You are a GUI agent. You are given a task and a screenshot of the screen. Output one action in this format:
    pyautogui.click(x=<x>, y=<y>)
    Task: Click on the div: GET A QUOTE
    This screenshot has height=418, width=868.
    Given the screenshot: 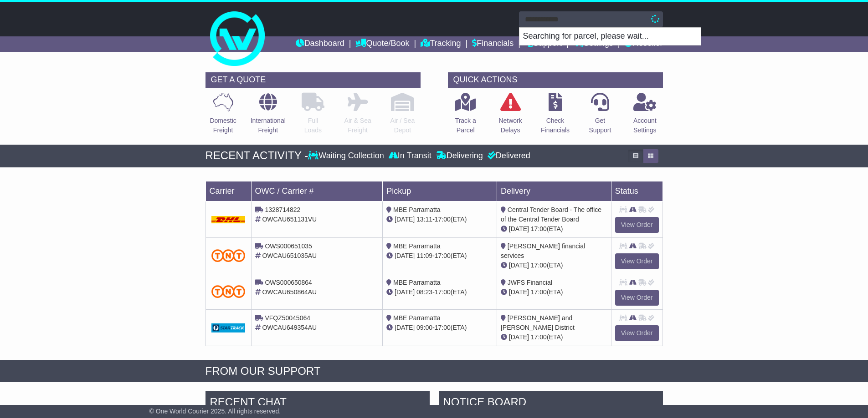 What is the action you would take?
    pyautogui.click(x=313, y=80)
    